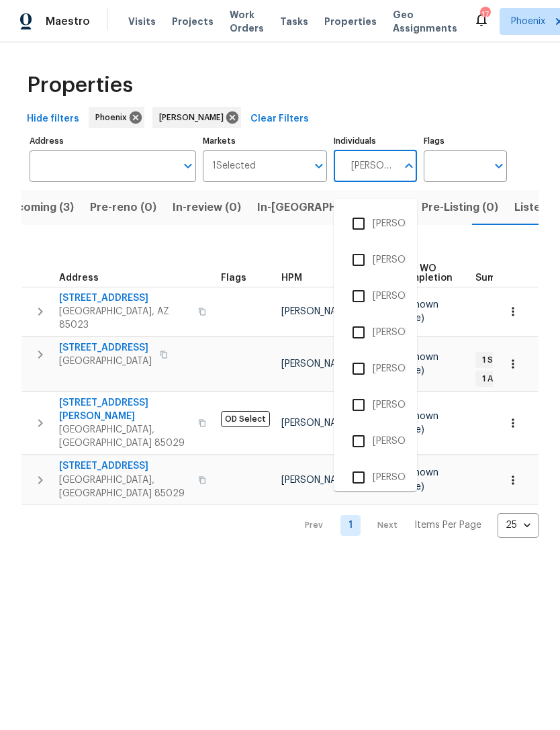  I want to click on button: Clear Filters, so click(280, 119).